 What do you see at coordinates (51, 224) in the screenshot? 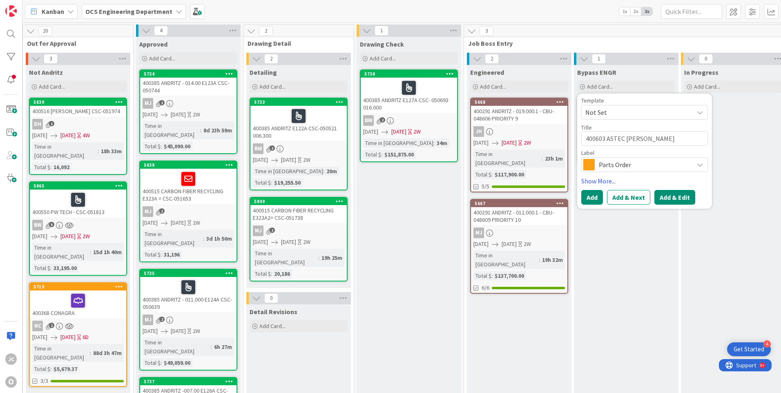
I see `span: 5` at bounding box center [51, 224].